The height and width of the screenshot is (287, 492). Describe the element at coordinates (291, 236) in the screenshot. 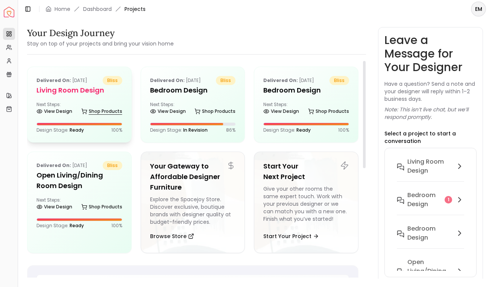

I see `button: Start Your Project` at that location.